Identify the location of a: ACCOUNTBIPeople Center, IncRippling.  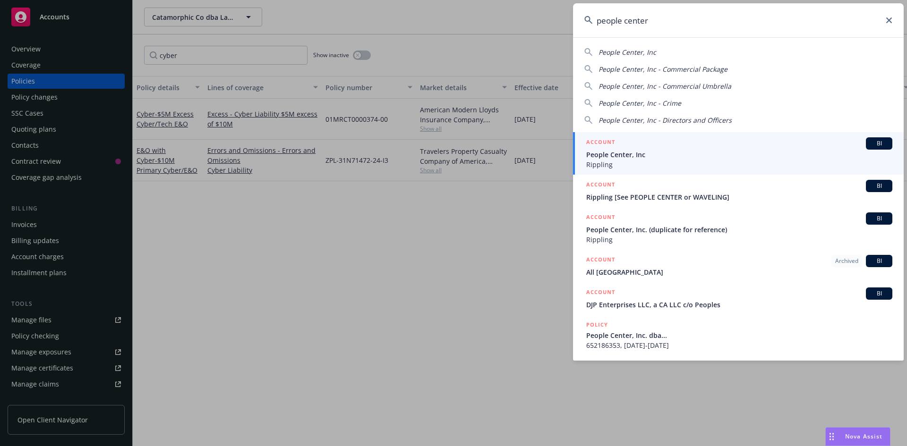
(738, 154).